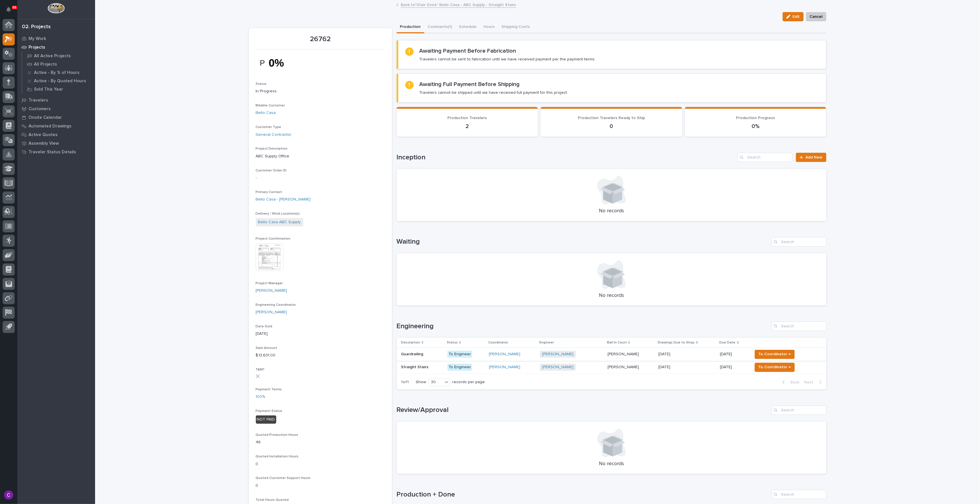 The image size is (980, 504). I want to click on h1: Waiting, so click(583, 242).